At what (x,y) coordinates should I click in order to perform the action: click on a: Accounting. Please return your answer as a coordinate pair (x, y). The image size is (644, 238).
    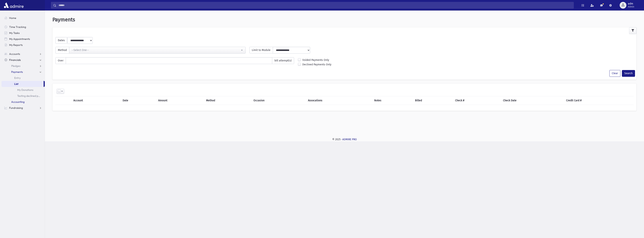
    Looking at the image, I should click on (23, 102).